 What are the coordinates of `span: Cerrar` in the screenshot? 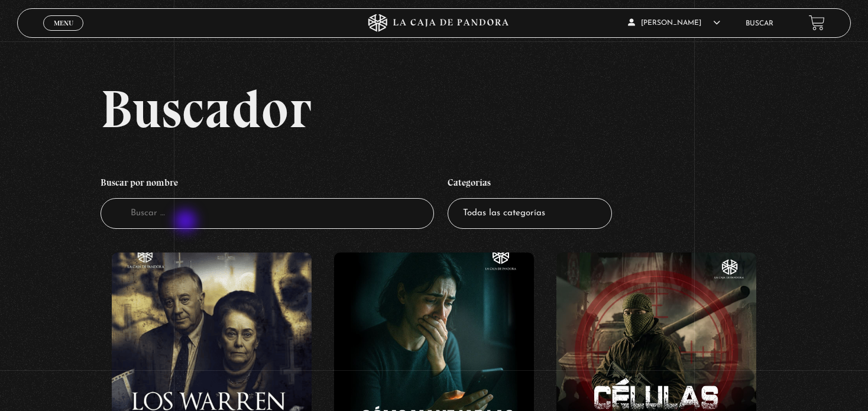 It's located at (63, 34).